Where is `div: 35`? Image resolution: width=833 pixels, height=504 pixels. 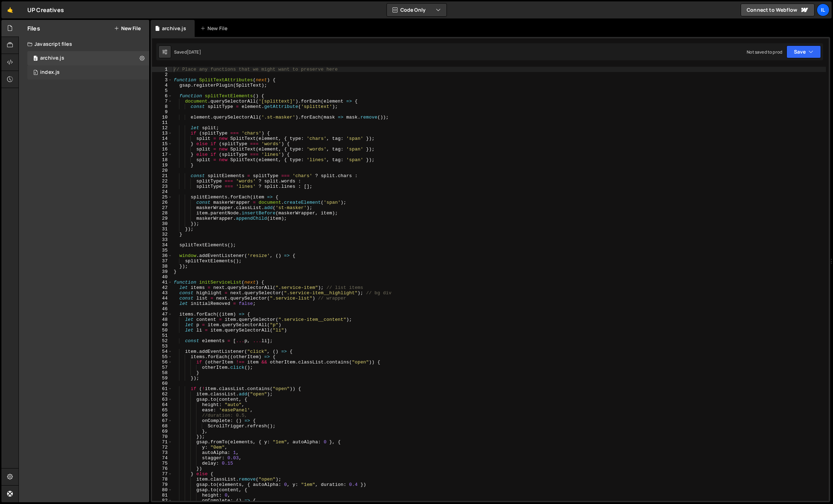
div: 35 is located at coordinates (162, 251).